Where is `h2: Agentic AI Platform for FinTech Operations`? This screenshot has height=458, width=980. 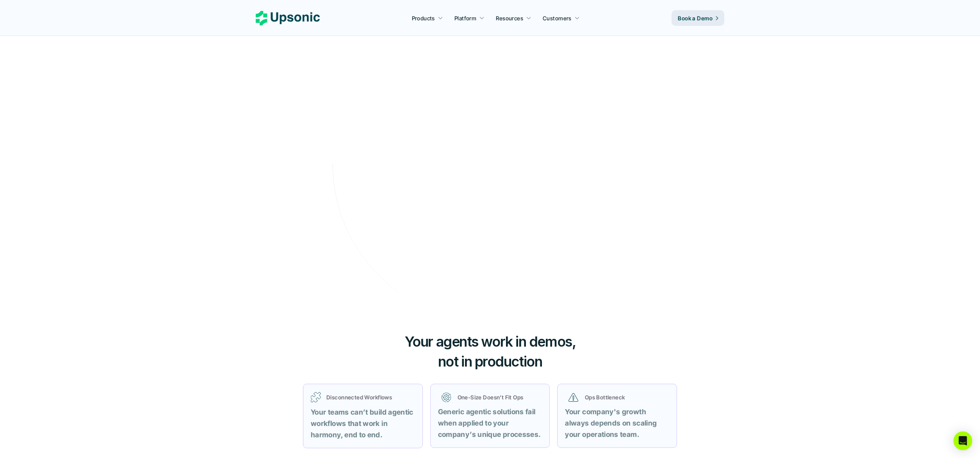 h2: Agentic AI Platform for FinTech Operations is located at coordinates (490, 90).